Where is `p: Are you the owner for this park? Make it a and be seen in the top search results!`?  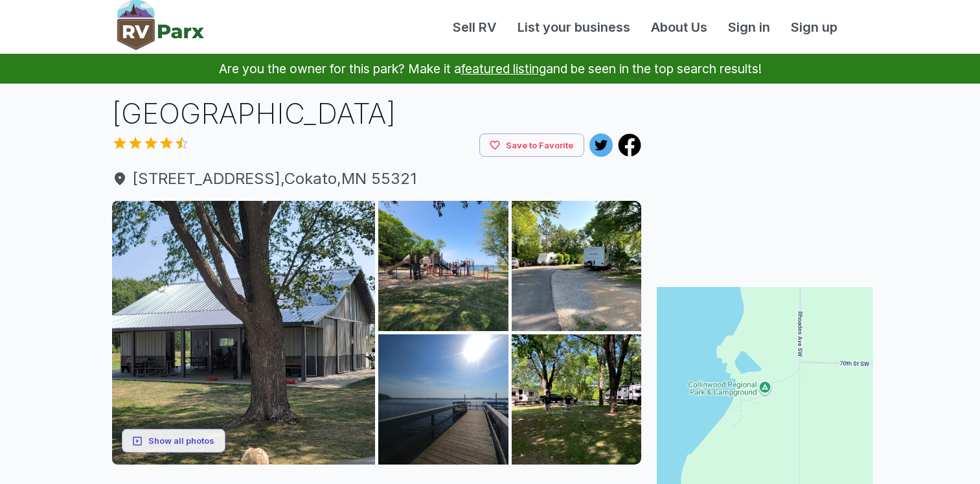 p: Are you the owner for this park? Make it a and be seen in the top search results! is located at coordinates (489, 69).